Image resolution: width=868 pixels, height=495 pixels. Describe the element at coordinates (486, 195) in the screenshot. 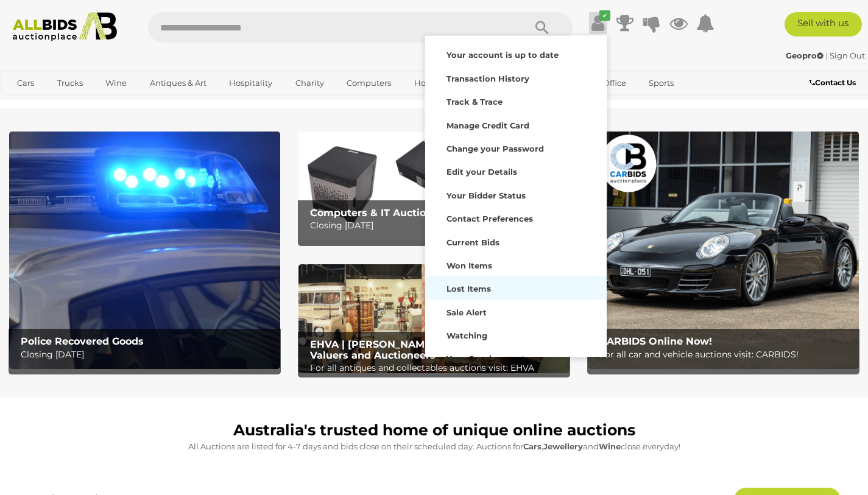

I see `strong: Your Bidder Status` at that location.